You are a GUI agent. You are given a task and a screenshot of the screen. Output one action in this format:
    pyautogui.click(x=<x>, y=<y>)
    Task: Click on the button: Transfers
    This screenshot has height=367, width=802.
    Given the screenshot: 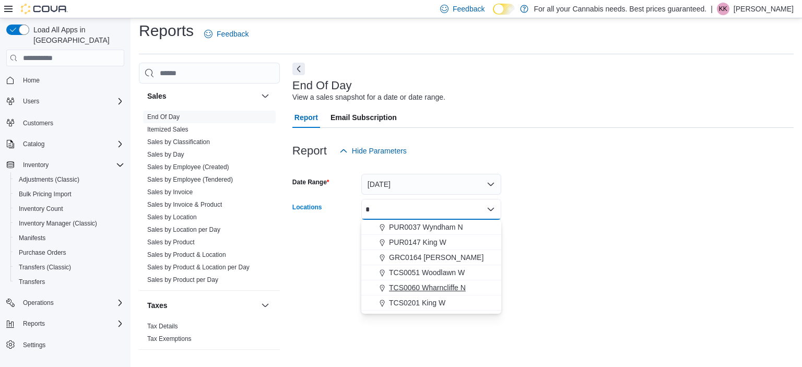 What is the action you would take?
    pyautogui.click(x=69, y=282)
    